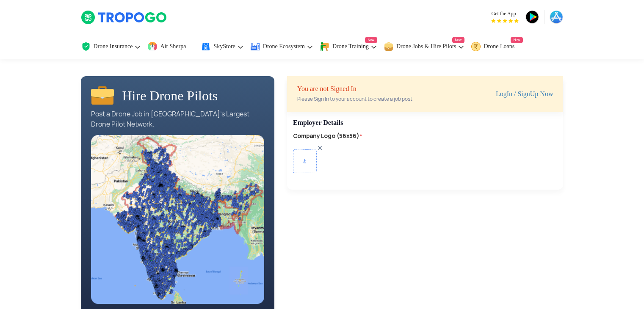  What do you see at coordinates (499, 47) in the screenshot?
I see `span: Drone Loans` at bounding box center [499, 47].